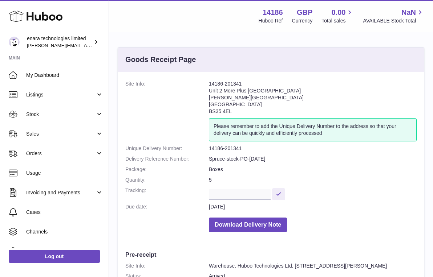  I want to click on span: My Dashboard, so click(65, 75).